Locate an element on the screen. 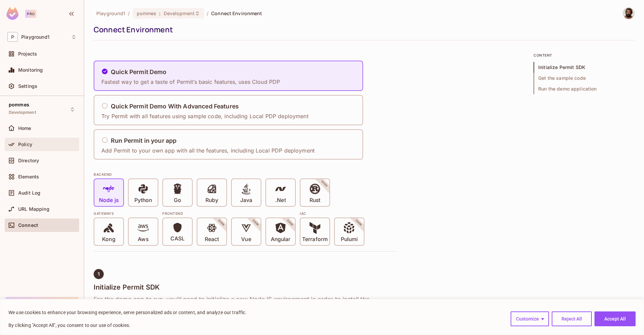 The width and height of the screenshot is (644, 335). p: Go is located at coordinates (178, 200).